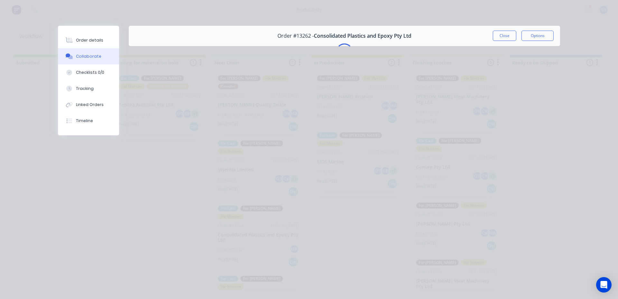 This screenshot has width=618, height=299. I want to click on button: Collaborate, so click(89, 56).